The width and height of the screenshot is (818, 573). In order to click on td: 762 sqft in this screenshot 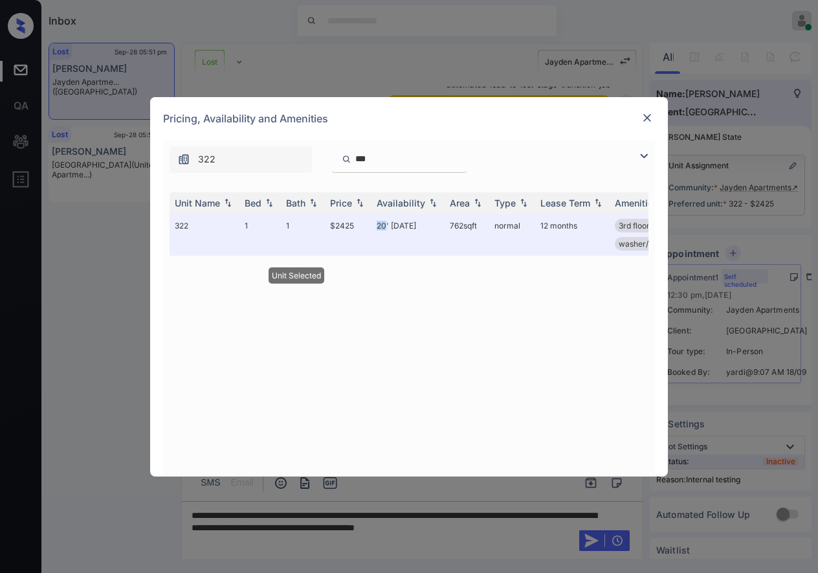, I will do `click(466, 234)`.